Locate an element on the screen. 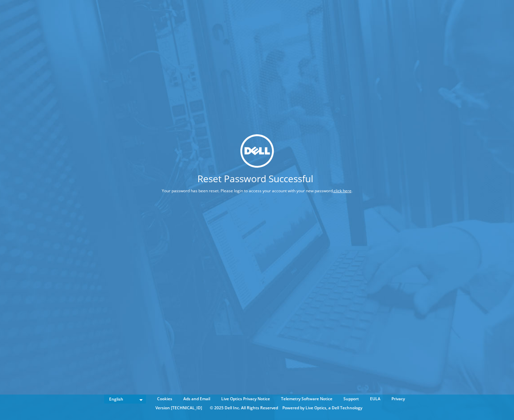  a: EULA is located at coordinates (375, 400).